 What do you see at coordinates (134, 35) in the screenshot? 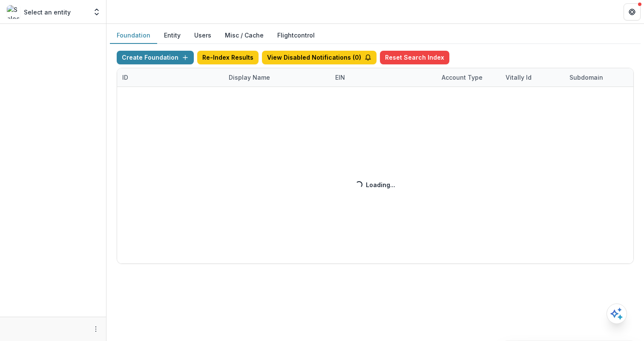
I see `button: Foundation` at bounding box center [134, 35].